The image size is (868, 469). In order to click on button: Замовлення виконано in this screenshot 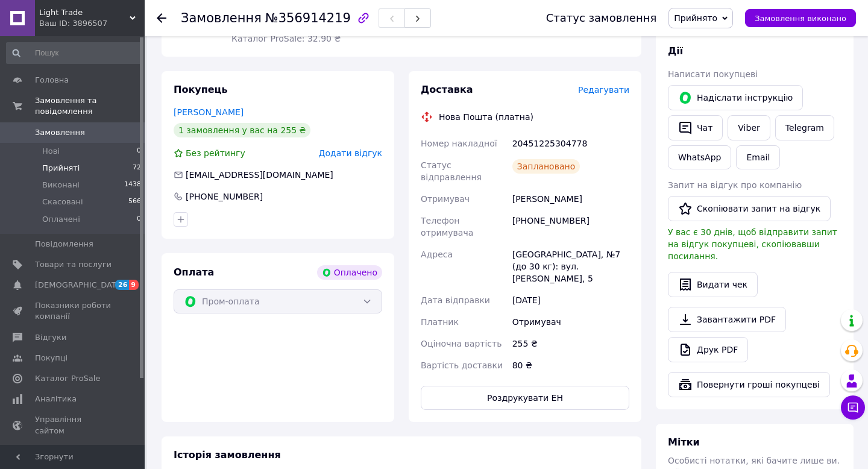, I will do `click(800, 18)`.